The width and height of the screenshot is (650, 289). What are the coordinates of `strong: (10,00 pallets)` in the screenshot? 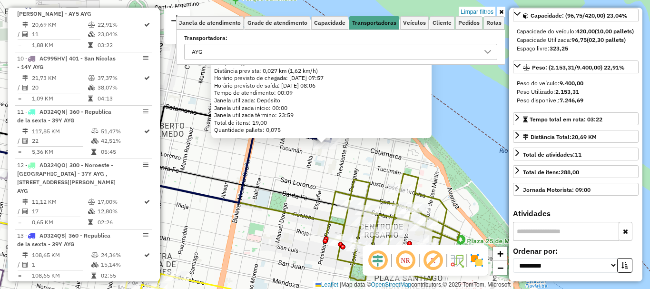 It's located at (614, 31).